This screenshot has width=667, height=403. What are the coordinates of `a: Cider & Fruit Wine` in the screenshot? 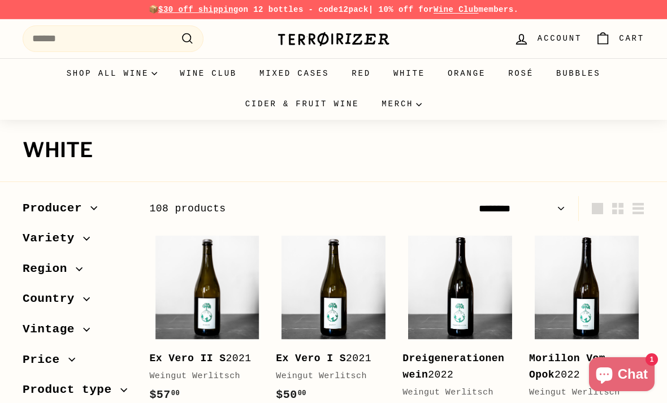 It's located at (302, 104).